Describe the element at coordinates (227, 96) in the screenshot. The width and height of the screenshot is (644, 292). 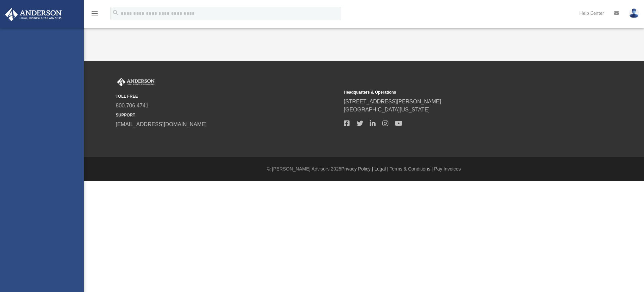
I see `small: TOLL FREE` at that location.